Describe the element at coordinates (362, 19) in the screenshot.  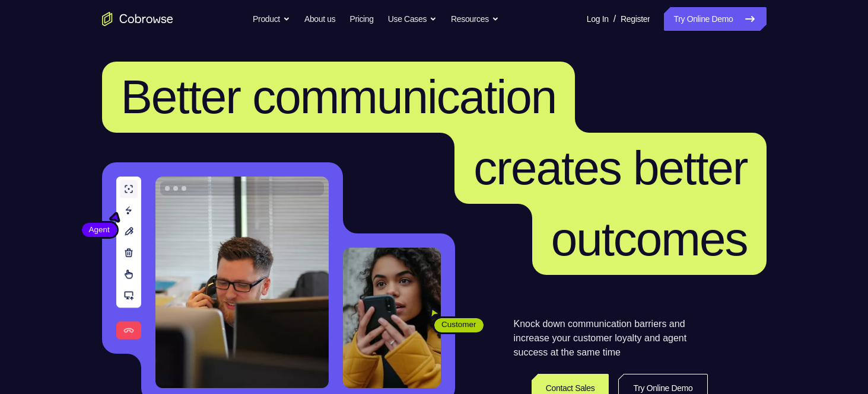
I see `a: Pricing` at that location.